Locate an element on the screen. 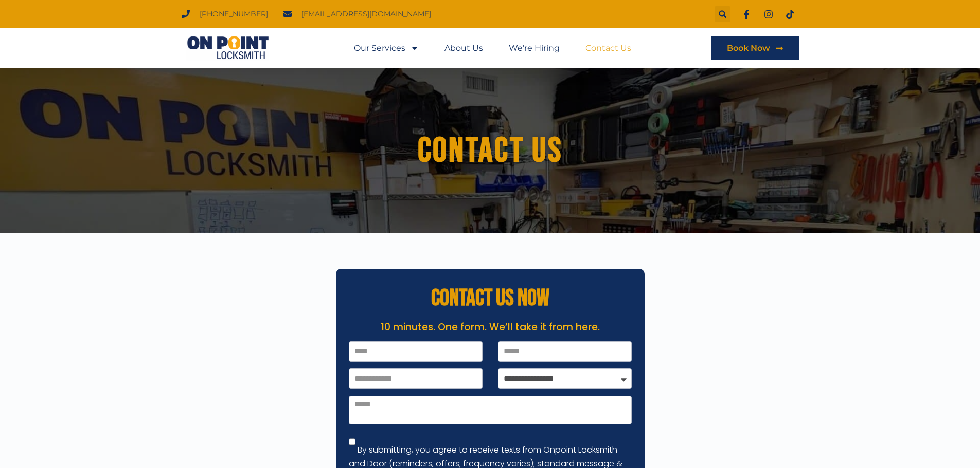 The image size is (980, 468). nav: Menu is located at coordinates (492, 48).